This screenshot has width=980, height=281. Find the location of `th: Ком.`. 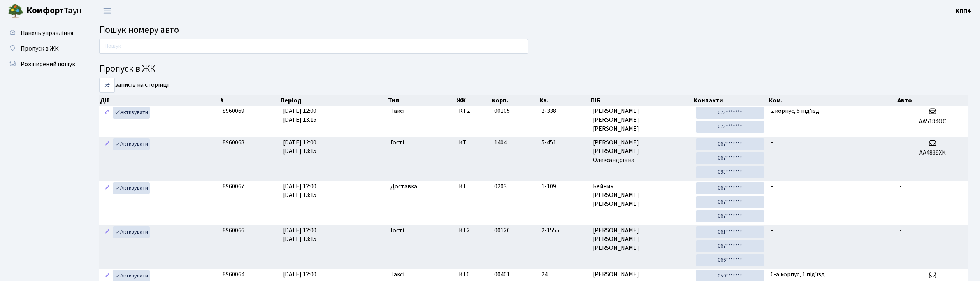

th: Ком. is located at coordinates (832, 100).